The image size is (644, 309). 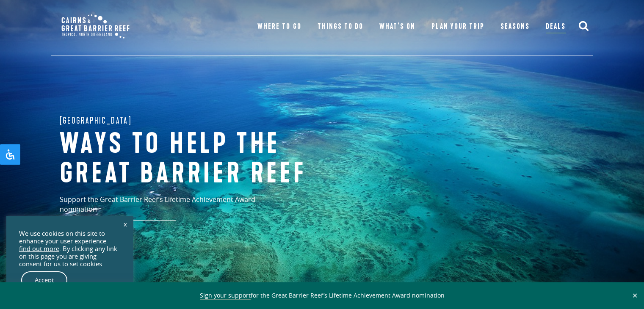 What do you see at coordinates (96, 26) in the screenshot?
I see `img: CGBR-TNQ_dual-logo.svg` at bounding box center [96, 26].